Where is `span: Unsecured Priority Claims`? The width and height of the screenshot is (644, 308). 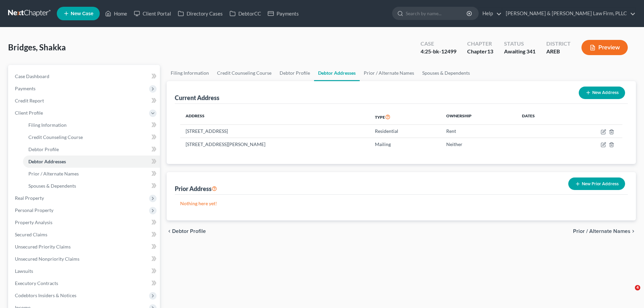 span: Unsecured Priority Claims is located at coordinates (43, 247).